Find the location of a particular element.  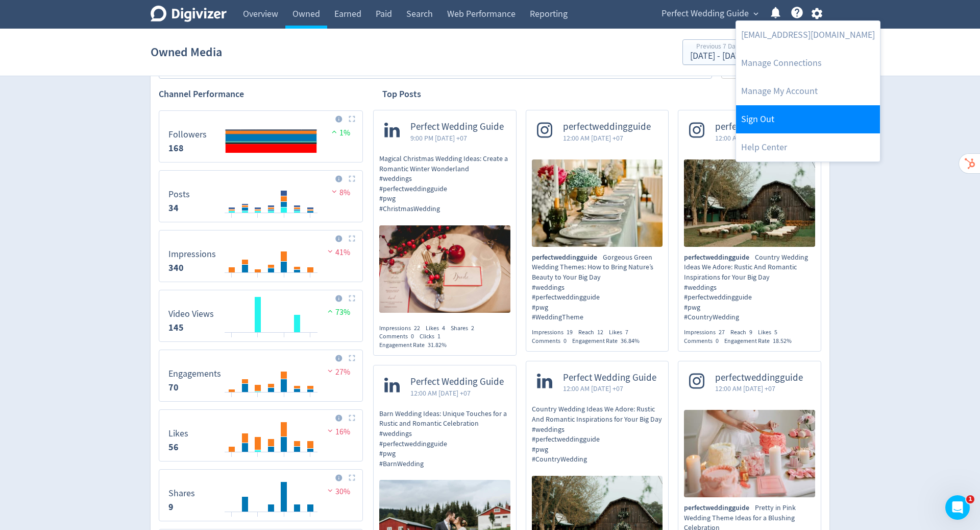

a: Help Center is located at coordinates (808, 147).